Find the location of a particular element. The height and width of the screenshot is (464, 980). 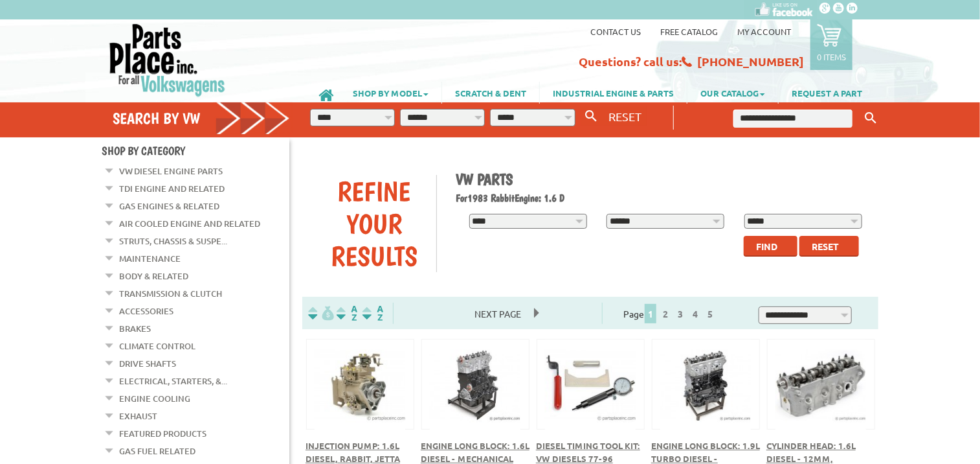

a: Contact us is located at coordinates (615, 31).